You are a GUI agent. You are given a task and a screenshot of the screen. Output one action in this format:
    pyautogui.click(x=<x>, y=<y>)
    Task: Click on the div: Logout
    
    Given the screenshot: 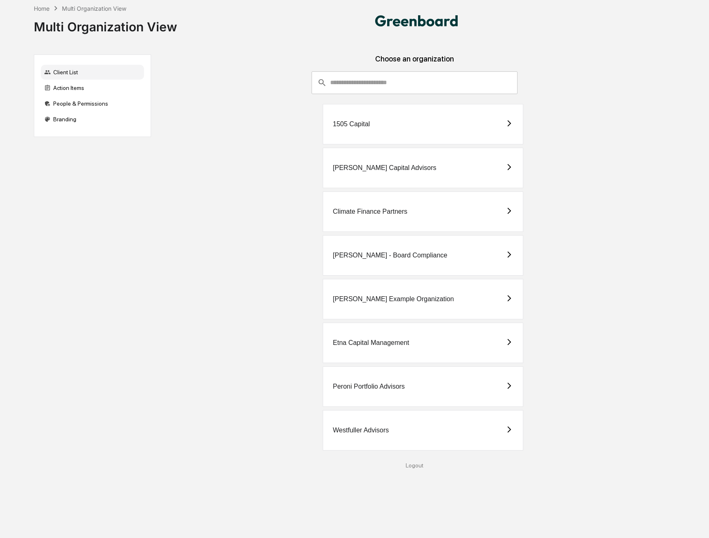 What is the action you would take?
    pyautogui.click(x=415, y=466)
    